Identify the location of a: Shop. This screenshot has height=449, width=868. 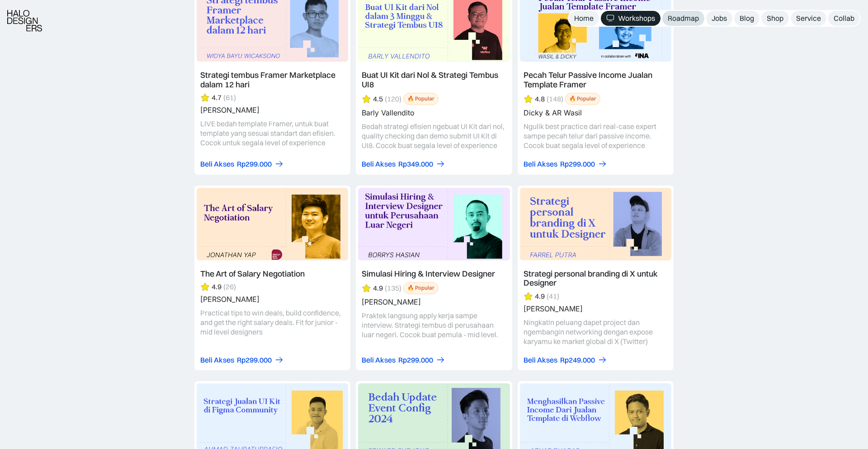
(774, 18).